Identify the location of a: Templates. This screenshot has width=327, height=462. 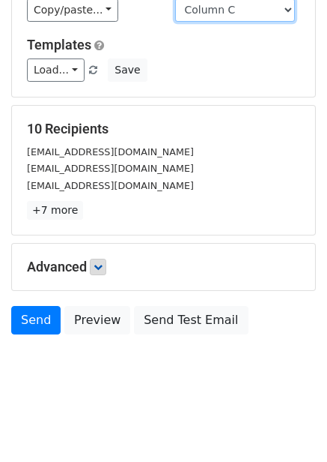
(59, 44).